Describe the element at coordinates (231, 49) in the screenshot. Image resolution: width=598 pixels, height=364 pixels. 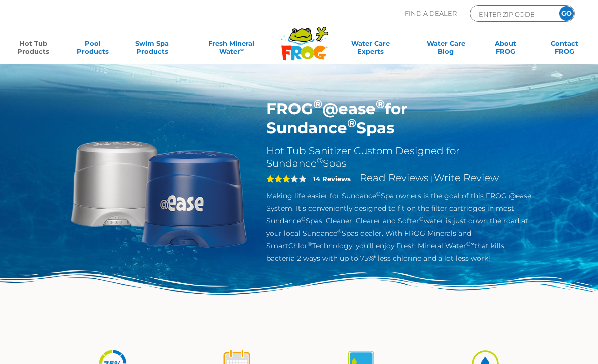
I see `a: Fresh MineralWater∞` at that location.